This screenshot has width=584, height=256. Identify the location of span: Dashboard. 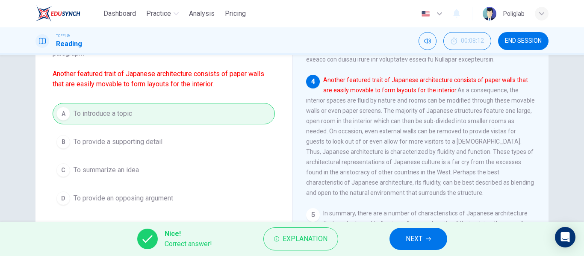
(120, 14).